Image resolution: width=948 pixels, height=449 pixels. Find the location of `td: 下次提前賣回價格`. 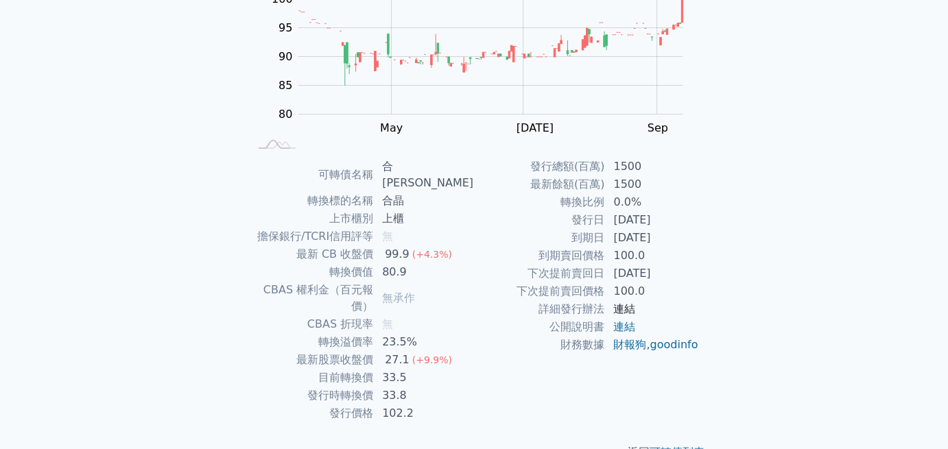

td: 下次提前賣回價格 is located at coordinates (539, 292).